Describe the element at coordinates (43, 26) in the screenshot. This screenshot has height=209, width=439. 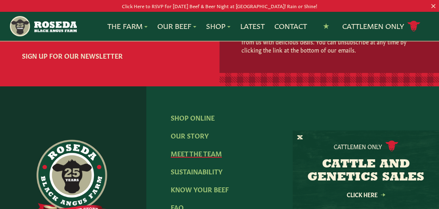
I see `img: https://roseda.com/wp-content/uploads/2021/05/roseda-25-header.png` at that location.